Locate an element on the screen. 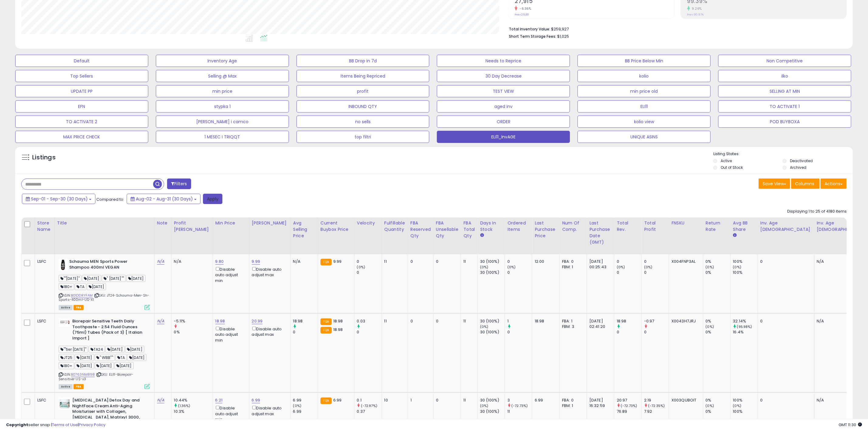 Image resolution: width=868 pixels, height=431 pixels. label: Active is located at coordinates (726, 160).